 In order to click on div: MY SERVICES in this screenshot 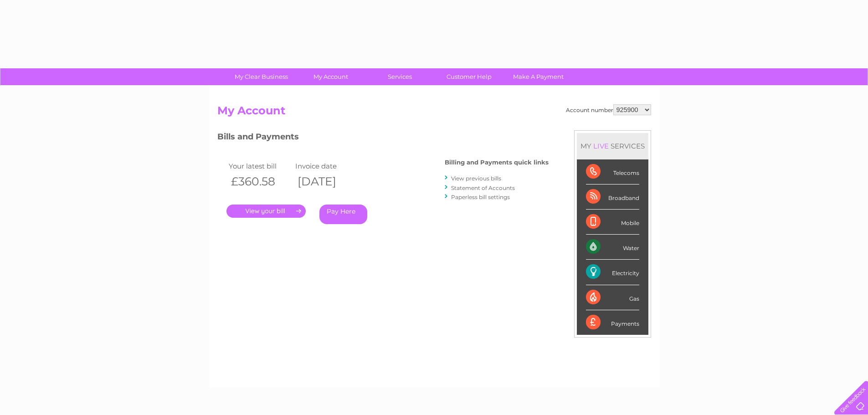, I will do `click(612, 146)`.